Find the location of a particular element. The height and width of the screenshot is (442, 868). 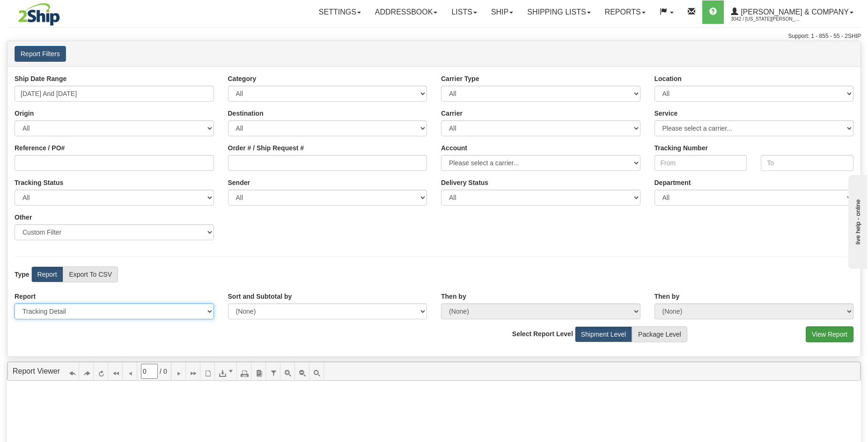

label: Other is located at coordinates (23, 218).